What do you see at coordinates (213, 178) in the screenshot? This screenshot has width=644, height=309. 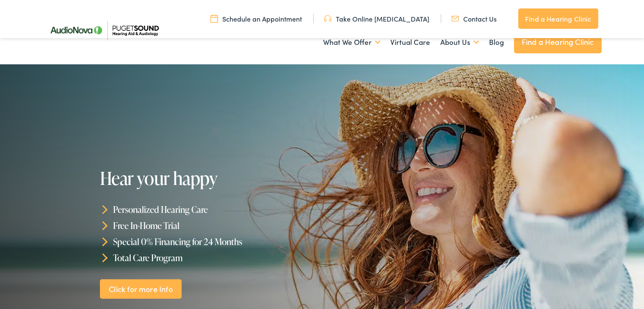 I see `h1: Hear your happy` at bounding box center [213, 178].